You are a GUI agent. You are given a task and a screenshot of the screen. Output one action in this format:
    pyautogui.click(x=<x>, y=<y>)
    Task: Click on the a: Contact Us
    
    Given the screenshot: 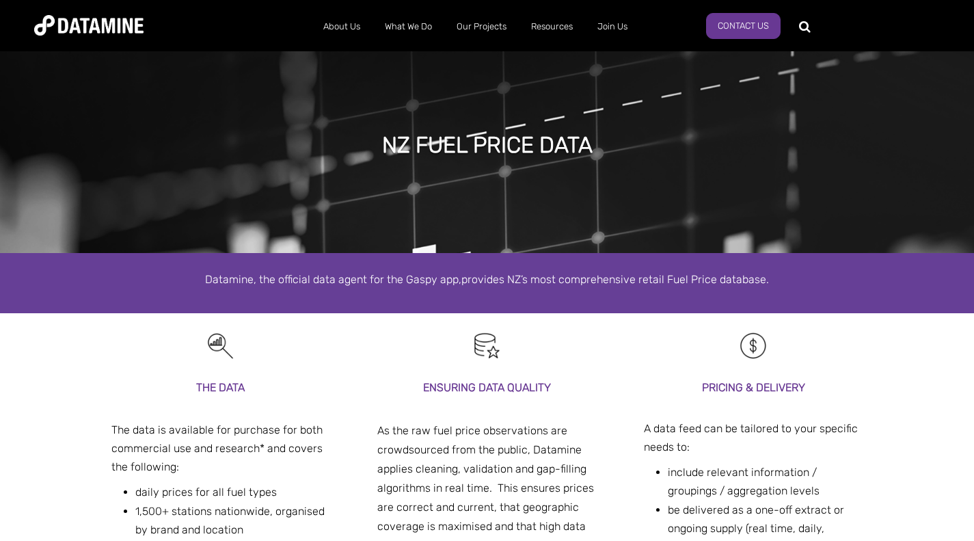 What is the action you would take?
    pyautogui.click(x=743, y=26)
    